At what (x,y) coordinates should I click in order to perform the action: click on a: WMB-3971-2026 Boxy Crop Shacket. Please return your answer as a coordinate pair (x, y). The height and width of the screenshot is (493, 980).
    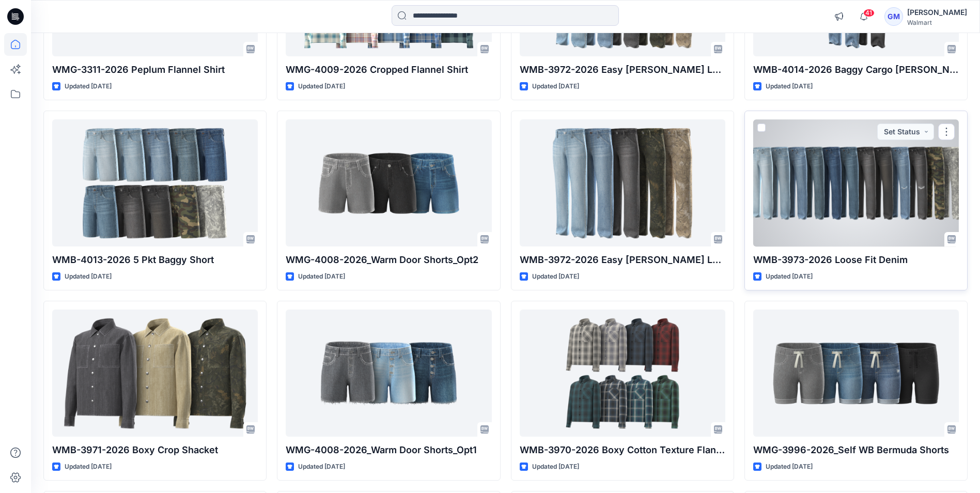
    Looking at the image, I should click on (155, 372).